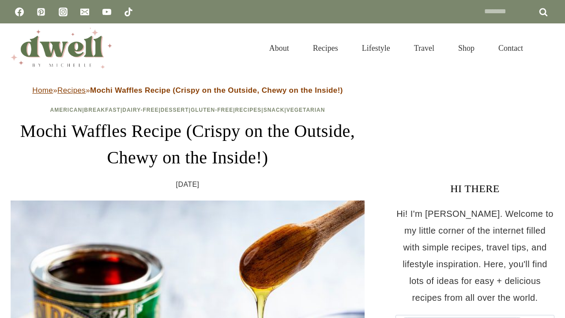  Describe the element at coordinates (61, 48) in the screenshot. I see `a: DWELL by michelle` at that location.